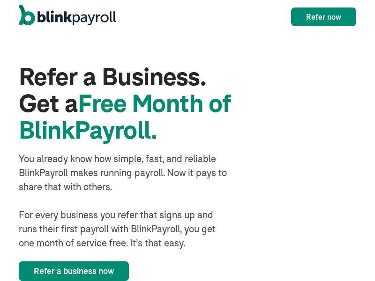 The image size is (375, 281). Describe the element at coordinates (188, 104) in the screenshot. I see `h1: Refer a Business. Get a` at that location.